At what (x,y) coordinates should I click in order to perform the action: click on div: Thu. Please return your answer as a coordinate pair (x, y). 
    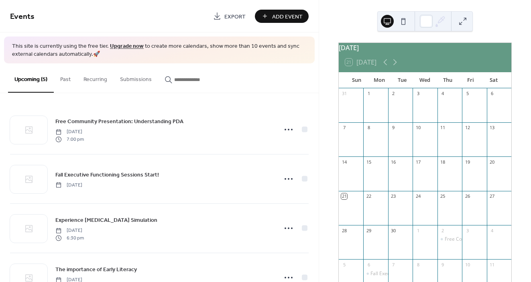
    Looking at the image, I should click on (447, 80).